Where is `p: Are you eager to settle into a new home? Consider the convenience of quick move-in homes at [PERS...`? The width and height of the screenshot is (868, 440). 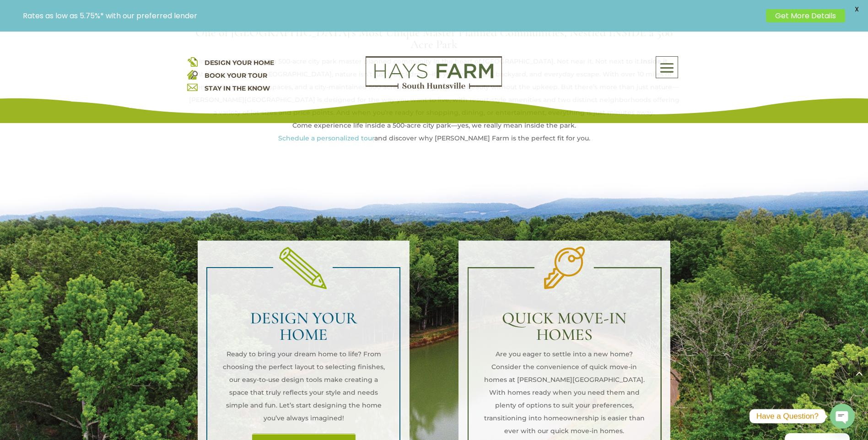 p: Are you eager to settle into a new home? Consider the convenience of quick move-in homes at [PERS... is located at coordinates (565, 393).